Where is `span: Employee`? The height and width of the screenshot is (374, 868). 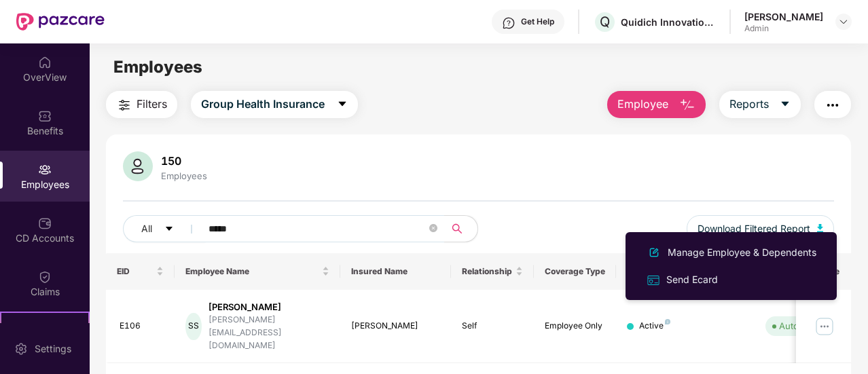 span: Employee is located at coordinates (643, 104).